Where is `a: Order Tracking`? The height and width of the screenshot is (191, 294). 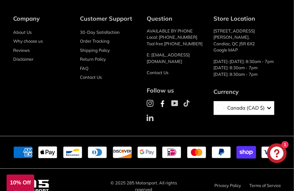
a: Order Tracking is located at coordinates (95, 41).